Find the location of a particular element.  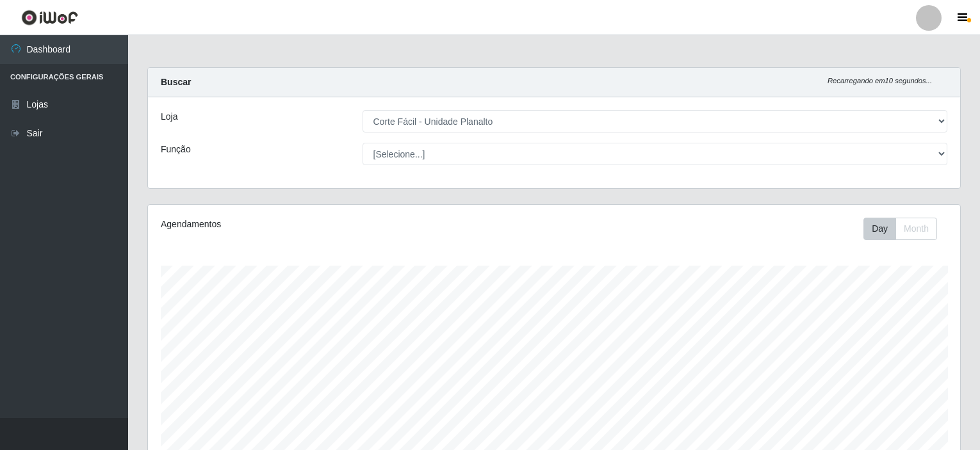

button: Month is located at coordinates (916, 228).